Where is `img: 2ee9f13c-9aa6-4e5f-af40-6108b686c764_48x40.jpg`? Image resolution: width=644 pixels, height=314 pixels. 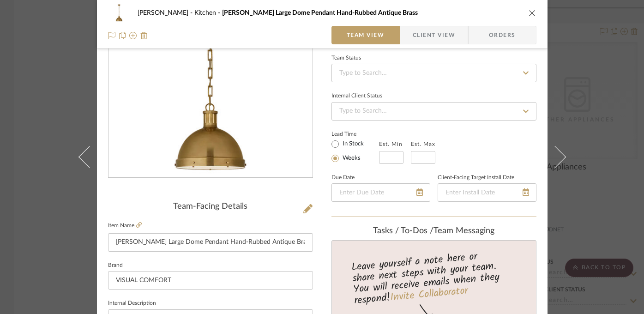 img: 2ee9f13c-9aa6-4e5f-af40-6108b686c764_48x40.jpg is located at coordinates (119, 13).